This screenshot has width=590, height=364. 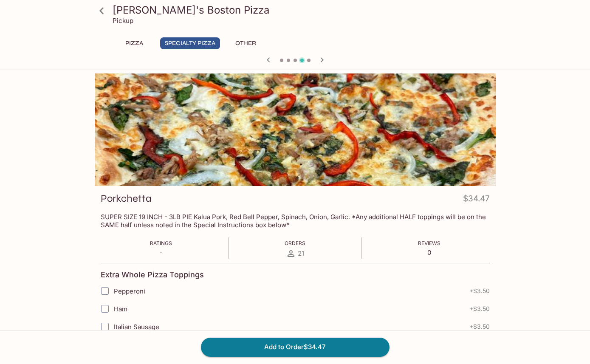 I want to click on h3: Porkchetta, so click(x=126, y=198).